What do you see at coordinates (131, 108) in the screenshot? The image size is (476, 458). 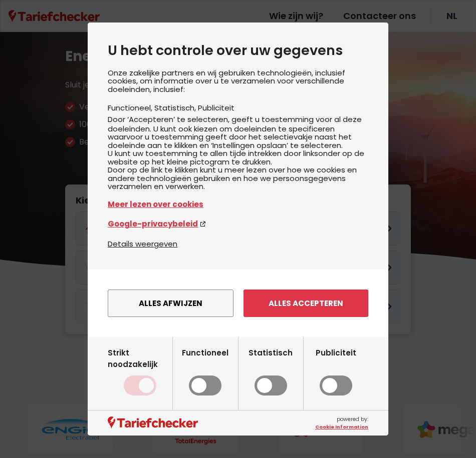 I see `li: Functioneel` at bounding box center [131, 108].